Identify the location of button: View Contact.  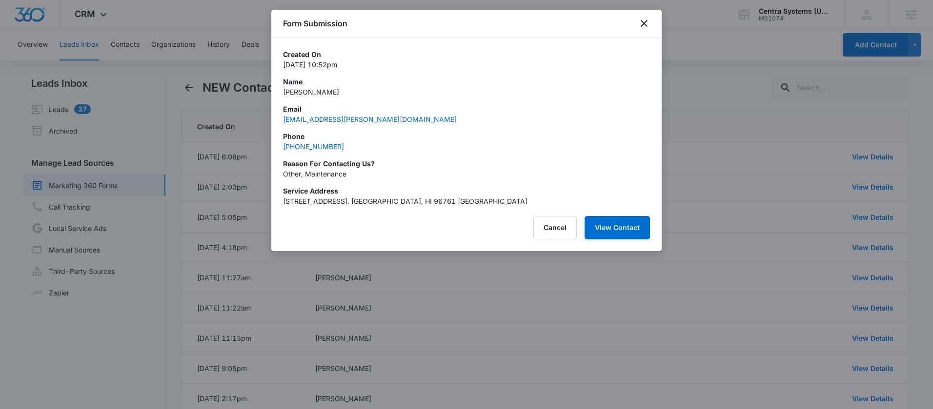
(617, 228).